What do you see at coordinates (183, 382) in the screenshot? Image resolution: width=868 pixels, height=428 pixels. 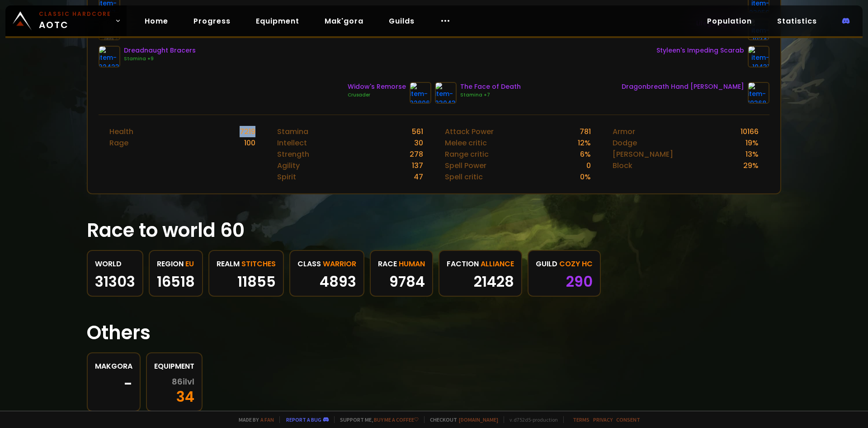 I see `span: 86 ilvl` at bounding box center [183, 382].